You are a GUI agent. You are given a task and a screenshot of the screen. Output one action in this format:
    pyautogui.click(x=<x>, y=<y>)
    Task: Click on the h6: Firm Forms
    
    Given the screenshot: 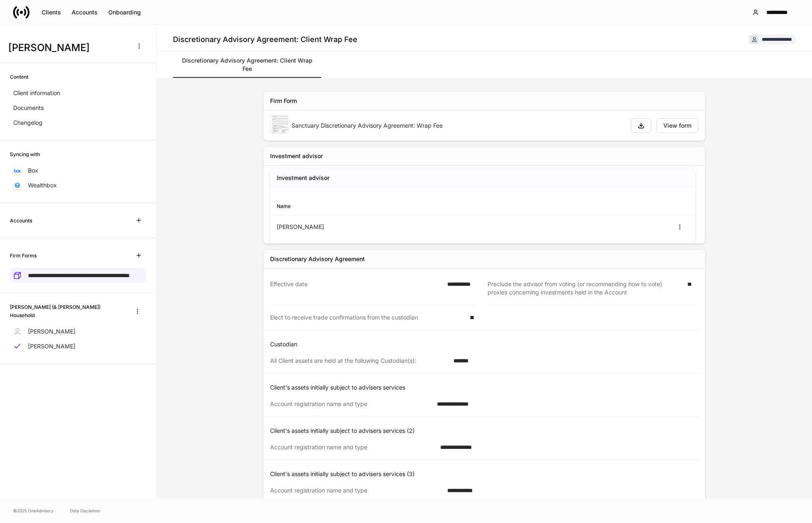 What is the action you would take?
    pyautogui.click(x=23, y=256)
    